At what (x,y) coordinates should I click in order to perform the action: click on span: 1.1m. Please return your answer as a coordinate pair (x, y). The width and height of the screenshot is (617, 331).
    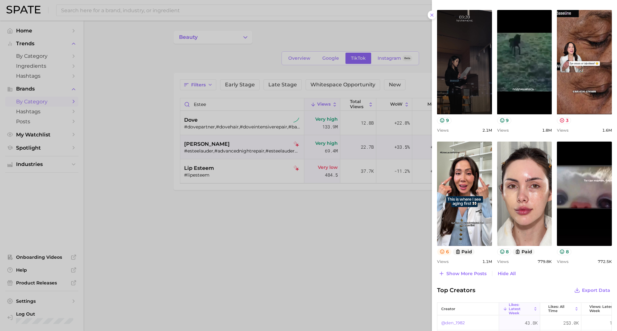
    Looking at the image, I should click on (487, 262).